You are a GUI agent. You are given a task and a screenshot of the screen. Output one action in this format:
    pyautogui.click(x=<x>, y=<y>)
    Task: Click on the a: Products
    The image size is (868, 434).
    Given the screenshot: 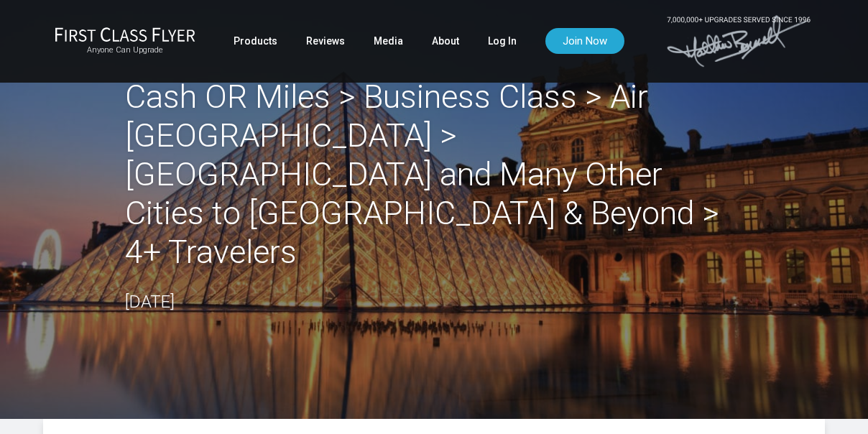 What is the action you would take?
    pyautogui.click(x=255, y=41)
    